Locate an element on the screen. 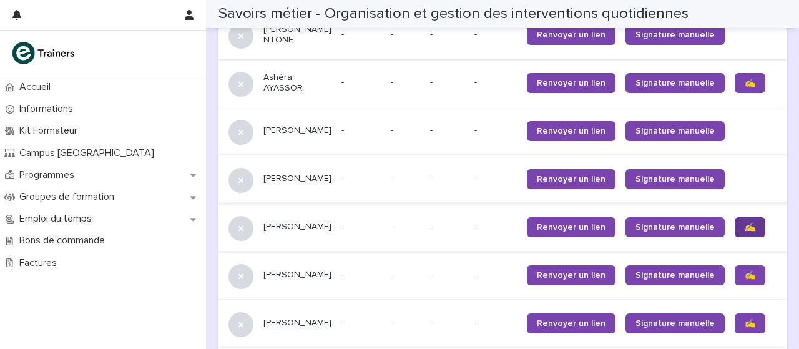  font: Factures is located at coordinates (38, 263).